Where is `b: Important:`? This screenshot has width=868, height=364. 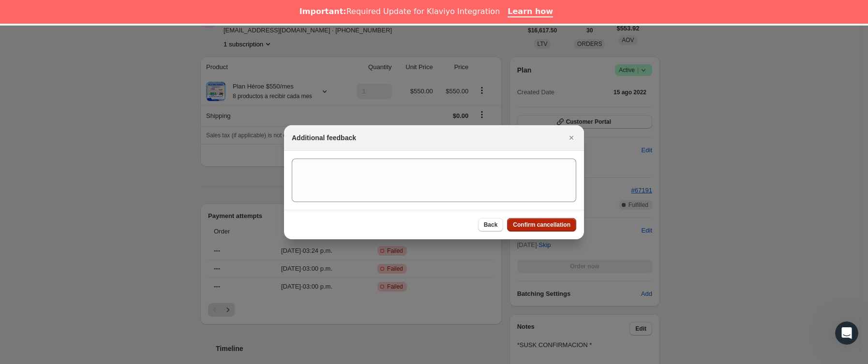
b: Important: is located at coordinates (323, 11).